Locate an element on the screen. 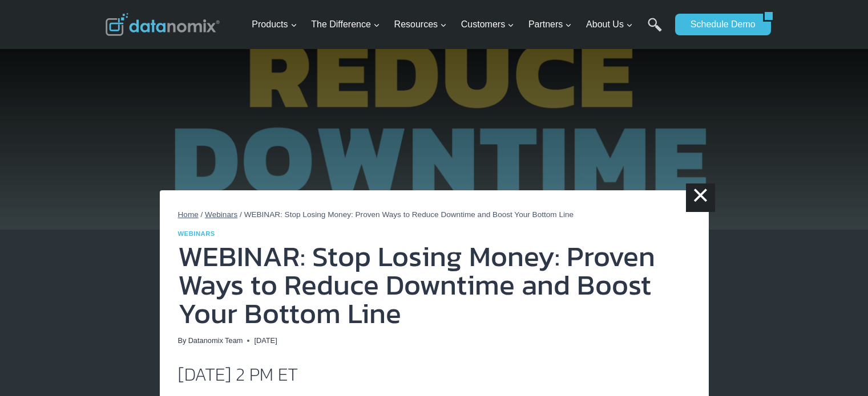 The image size is (868, 396). a: Home is located at coordinates (189, 215).